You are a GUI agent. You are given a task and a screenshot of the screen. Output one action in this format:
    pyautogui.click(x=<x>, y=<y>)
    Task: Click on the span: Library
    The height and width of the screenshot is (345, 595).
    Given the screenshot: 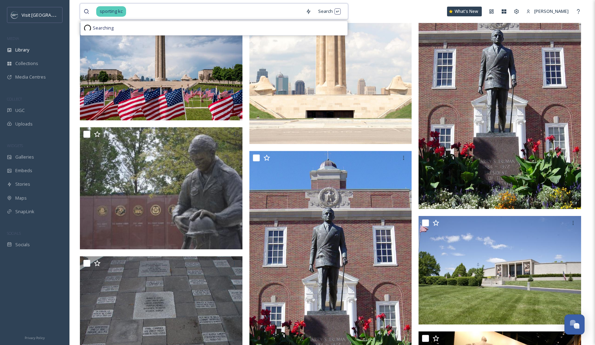 What is the action you would take?
    pyautogui.click(x=22, y=50)
    